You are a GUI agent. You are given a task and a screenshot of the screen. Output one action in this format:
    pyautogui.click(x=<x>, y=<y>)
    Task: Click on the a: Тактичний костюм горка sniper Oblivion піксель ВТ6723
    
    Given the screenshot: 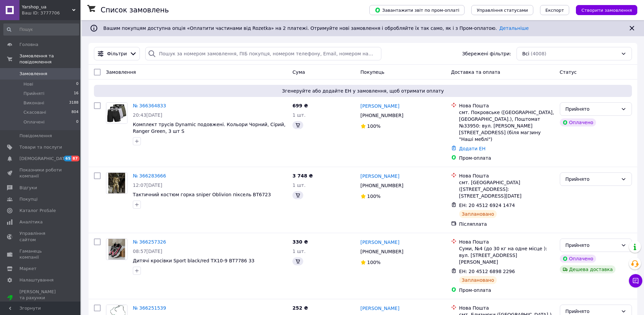 What is the action you would take?
    pyautogui.click(x=202, y=195)
    